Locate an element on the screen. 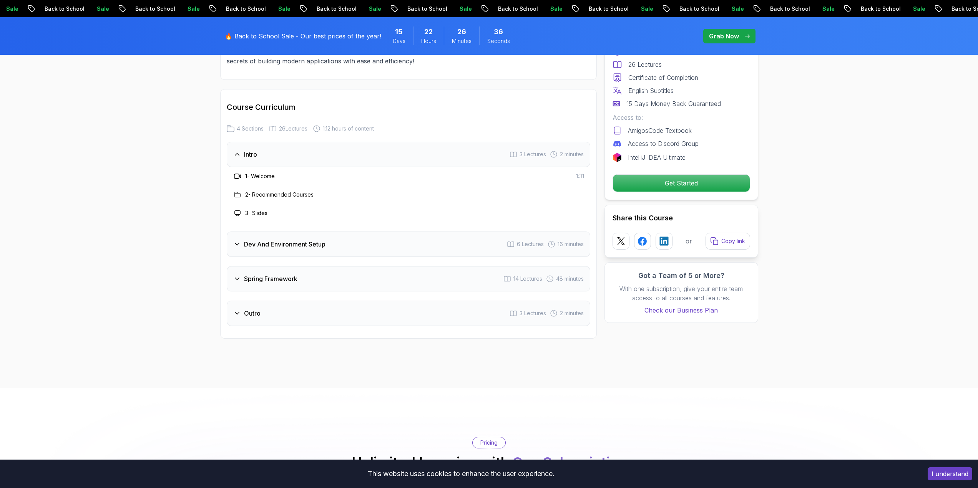  span: 1.12 hours of content is located at coordinates (348, 129).